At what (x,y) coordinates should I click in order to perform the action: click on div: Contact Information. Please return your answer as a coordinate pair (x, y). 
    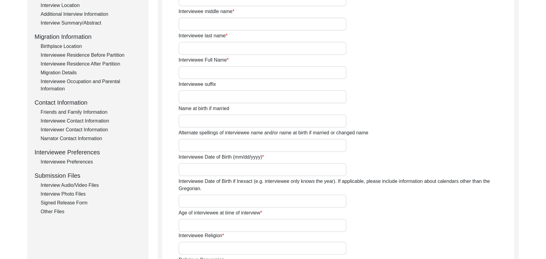
    Looking at the image, I should click on (88, 102).